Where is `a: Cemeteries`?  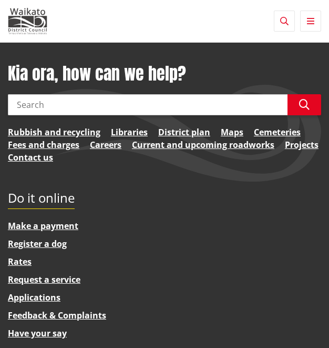 a: Cemeteries is located at coordinates (277, 132).